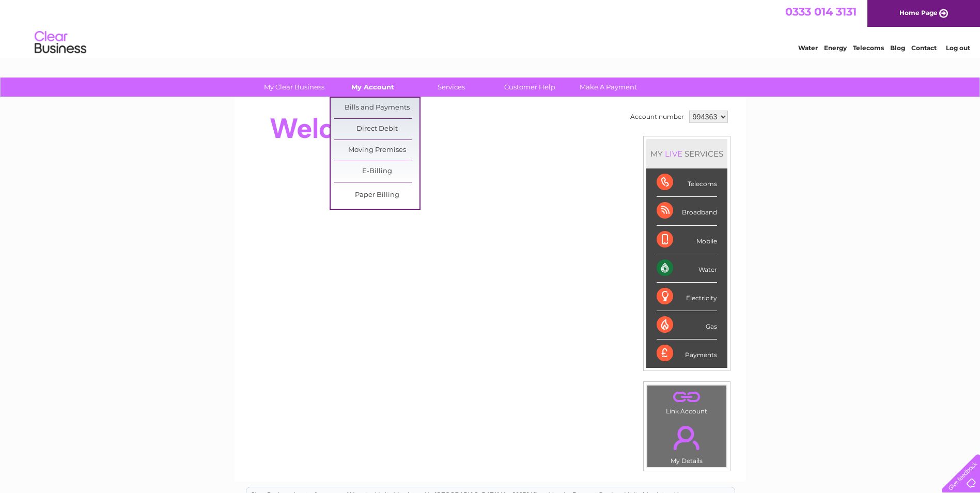  I want to click on a: Telecoms, so click(868, 47).